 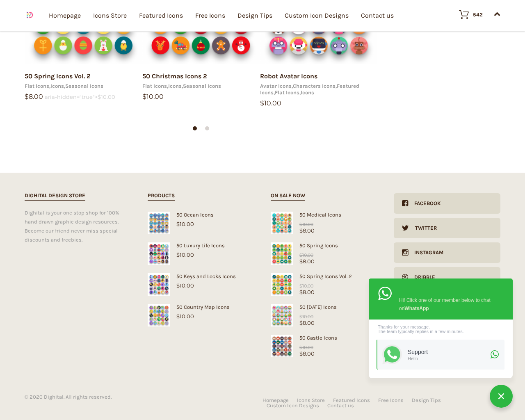 I want to click on a: Homepage, so click(x=276, y=400).